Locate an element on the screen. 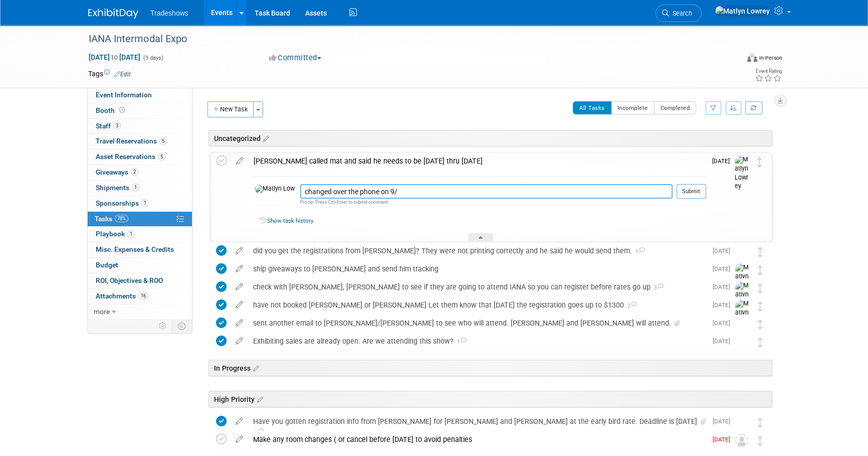  a: Show task history is located at coordinates (290, 221).